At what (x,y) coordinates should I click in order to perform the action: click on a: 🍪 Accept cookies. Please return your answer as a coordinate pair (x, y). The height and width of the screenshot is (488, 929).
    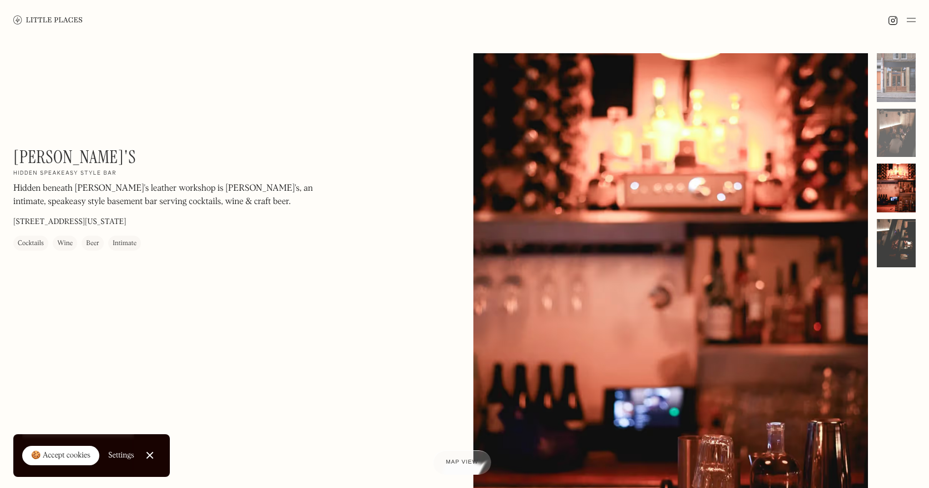
    Looking at the image, I should click on (61, 456).